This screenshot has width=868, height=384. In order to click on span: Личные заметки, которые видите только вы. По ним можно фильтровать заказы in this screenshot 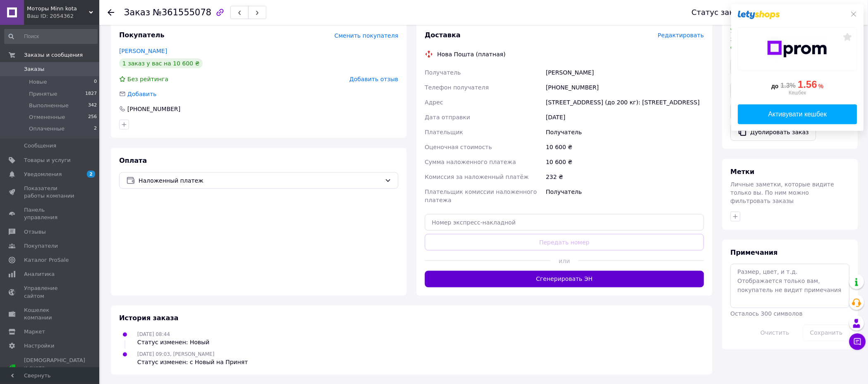, I will do `click(782, 193)`.